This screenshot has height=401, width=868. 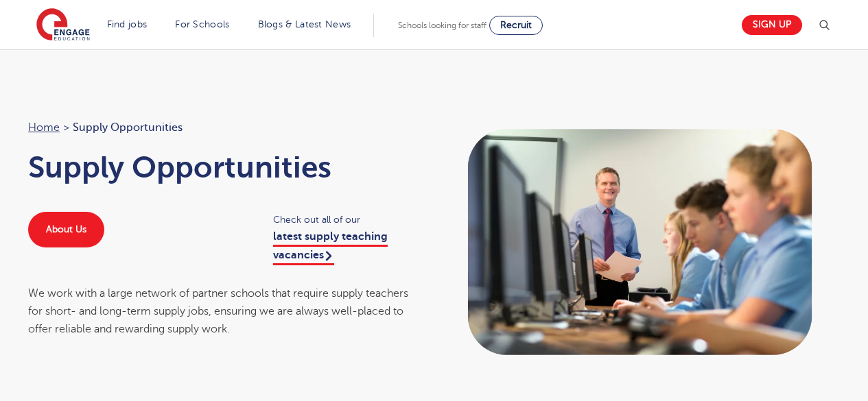 I want to click on a: For Schools, so click(x=202, y=24).